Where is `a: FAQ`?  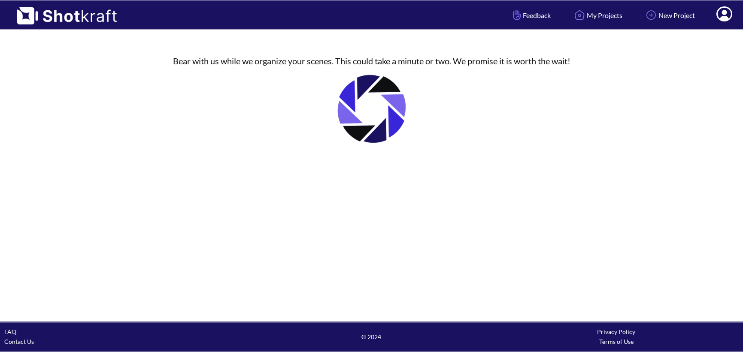
a: FAQ is located at coordinates (10, 332).